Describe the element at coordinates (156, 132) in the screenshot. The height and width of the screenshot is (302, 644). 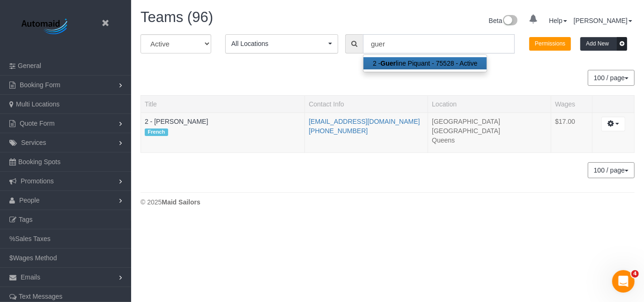
I see `span: French` at that location.